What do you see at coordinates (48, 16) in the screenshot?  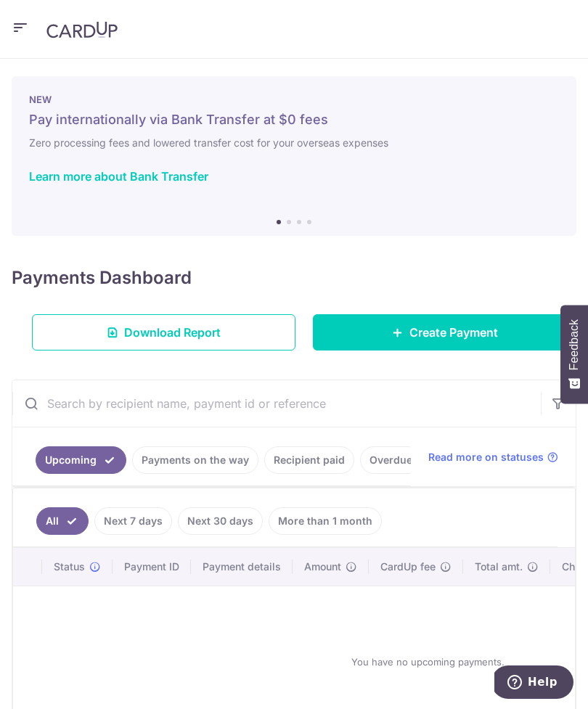 I see `span: Help` at bounding box center [48, 16].